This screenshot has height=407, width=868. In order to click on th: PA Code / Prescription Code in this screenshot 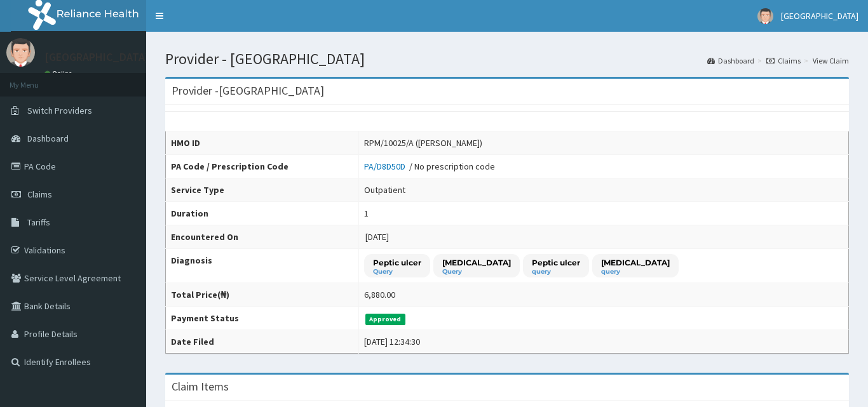, I will do `click(262, 166)`.